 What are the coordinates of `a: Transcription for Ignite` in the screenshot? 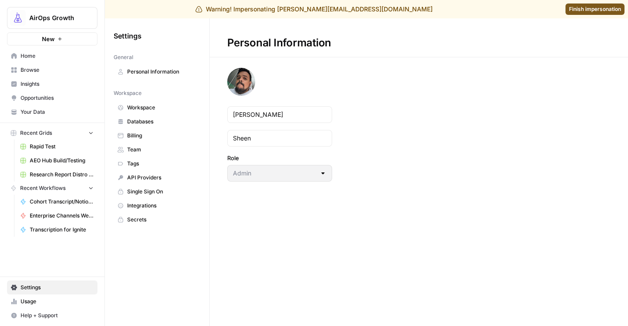 It's located at (57, 229).